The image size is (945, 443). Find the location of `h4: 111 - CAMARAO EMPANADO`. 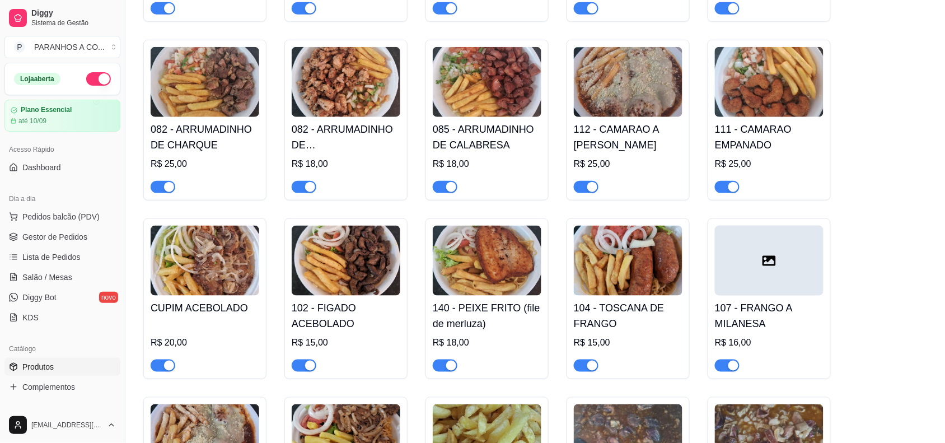

h4: 111 - CAMARAO EMPANADO is located at coordinates (769, 137).